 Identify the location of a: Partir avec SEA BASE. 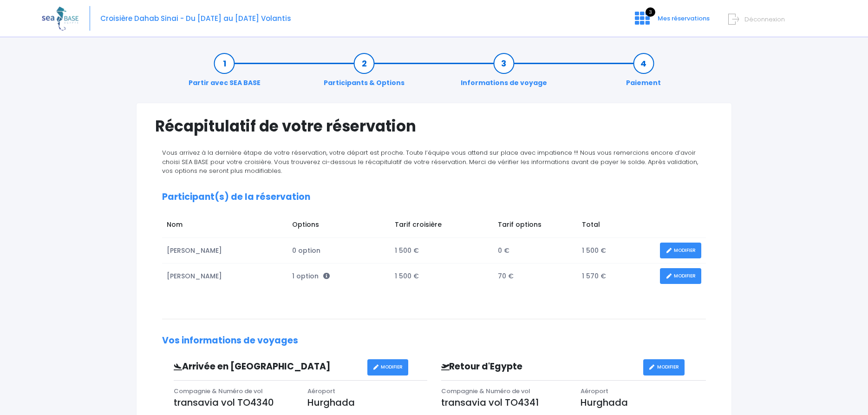
(224, 73).